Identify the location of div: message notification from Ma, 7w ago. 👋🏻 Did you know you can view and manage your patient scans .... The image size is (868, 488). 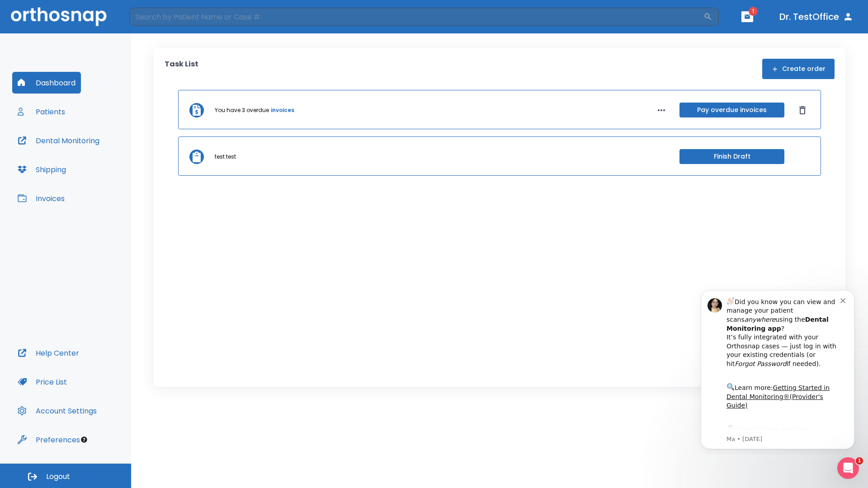
(91, 88).